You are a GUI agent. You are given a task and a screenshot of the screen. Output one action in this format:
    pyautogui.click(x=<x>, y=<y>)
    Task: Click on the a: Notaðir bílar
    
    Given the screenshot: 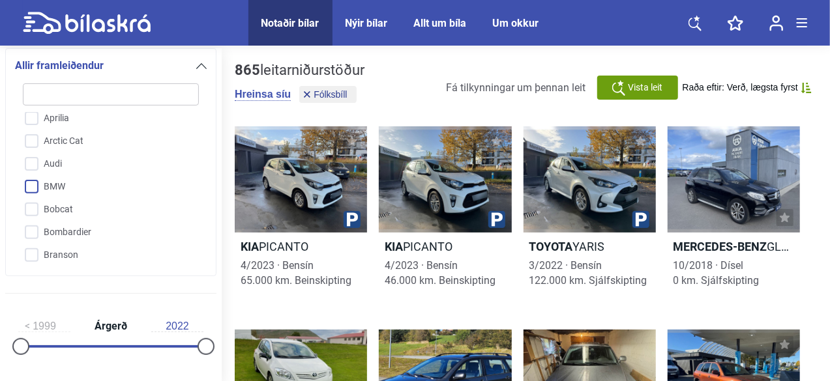 What is the action you would take?
    pyautogui.click(x=290, y=23)
    